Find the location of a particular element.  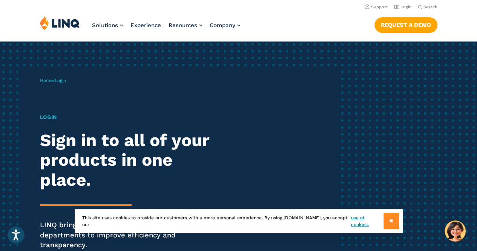

button: Open Search Bar is located at coordinates (428, 7).